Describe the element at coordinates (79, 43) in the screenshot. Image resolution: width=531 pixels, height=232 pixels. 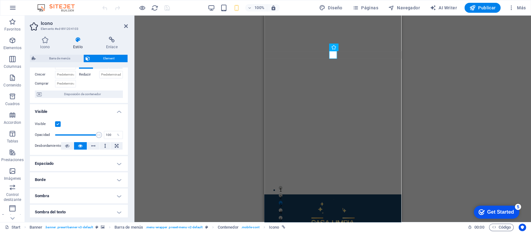
I see `h4: Estilo` at that location.